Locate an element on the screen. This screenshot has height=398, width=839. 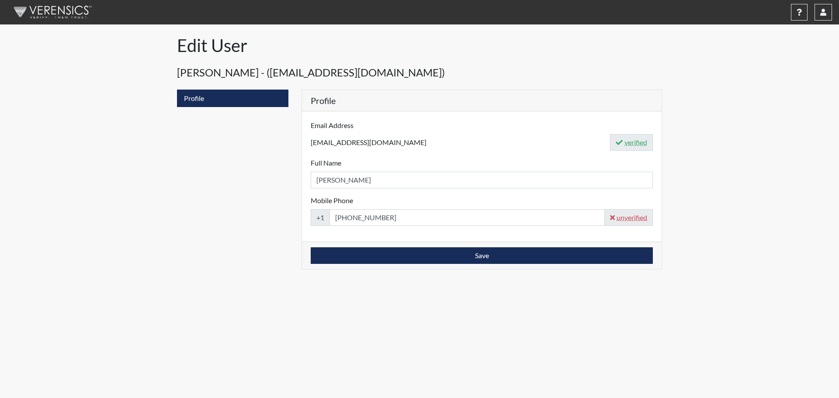
button: Save is located at coordinates (481, 255).